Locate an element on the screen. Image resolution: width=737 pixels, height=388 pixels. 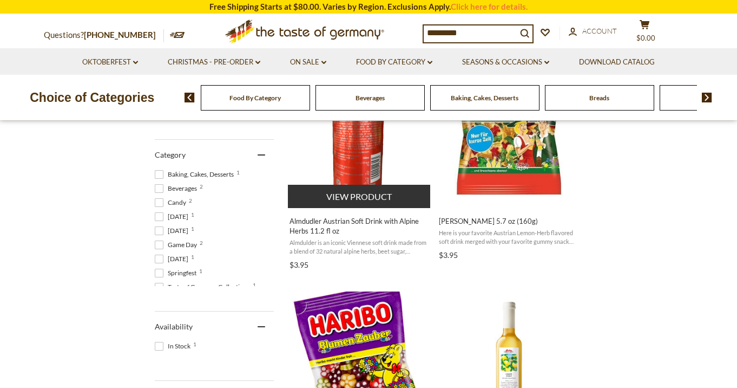
span: Almdulder is an iconic Viennese soft drink made from a blend of 32 natural alpine herbs, beet sug... is located at coordinates (360, 246).